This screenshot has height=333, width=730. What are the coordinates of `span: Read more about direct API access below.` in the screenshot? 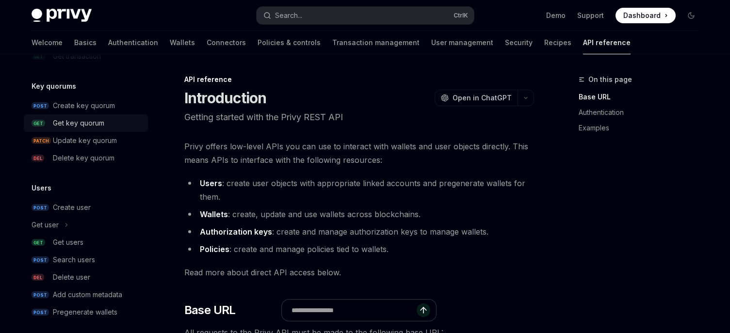 It's located at (359, 273).